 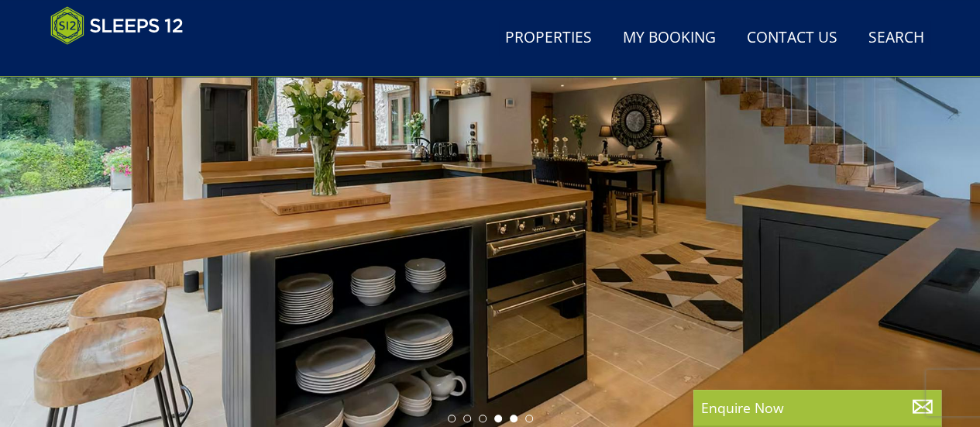 What do you see at coordinates (818, 407) in the screenshot?
I see `p: Enquire Now` at bounding box center [818, 407].